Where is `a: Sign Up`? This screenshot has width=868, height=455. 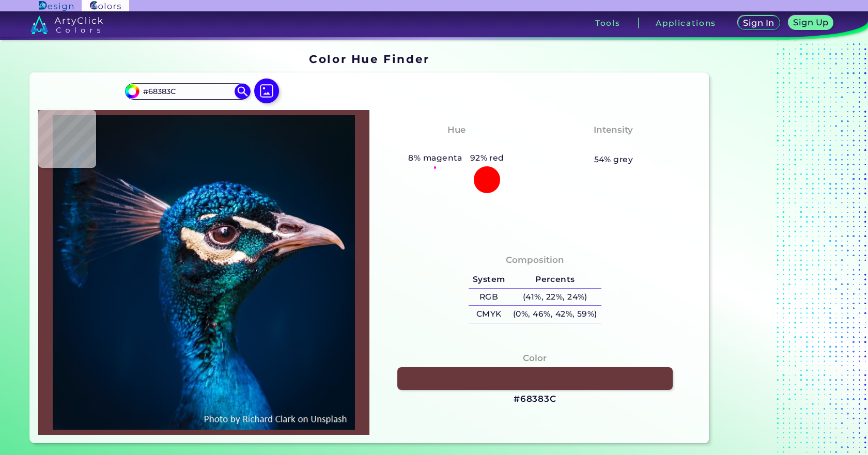
a: Sign Up is located at coordinates (811, 23).